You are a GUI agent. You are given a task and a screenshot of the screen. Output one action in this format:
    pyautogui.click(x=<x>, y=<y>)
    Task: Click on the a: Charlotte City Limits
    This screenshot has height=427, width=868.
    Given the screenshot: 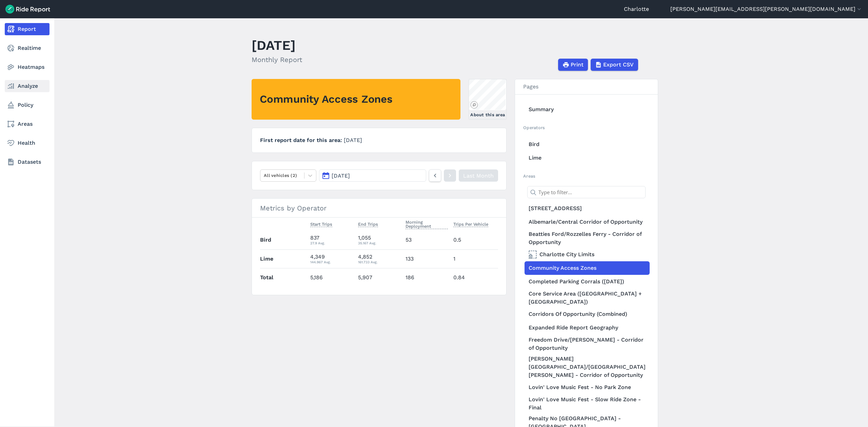 What is the action you would take?
    pyautogui.click(x=587, y=255)
    